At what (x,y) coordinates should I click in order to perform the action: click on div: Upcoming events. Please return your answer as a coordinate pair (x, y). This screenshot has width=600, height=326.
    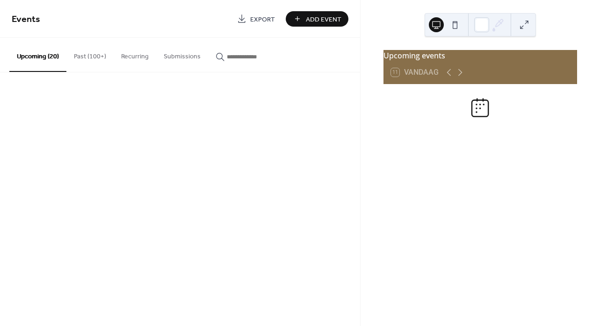
    Looking at the image, I should click on (480, 56).